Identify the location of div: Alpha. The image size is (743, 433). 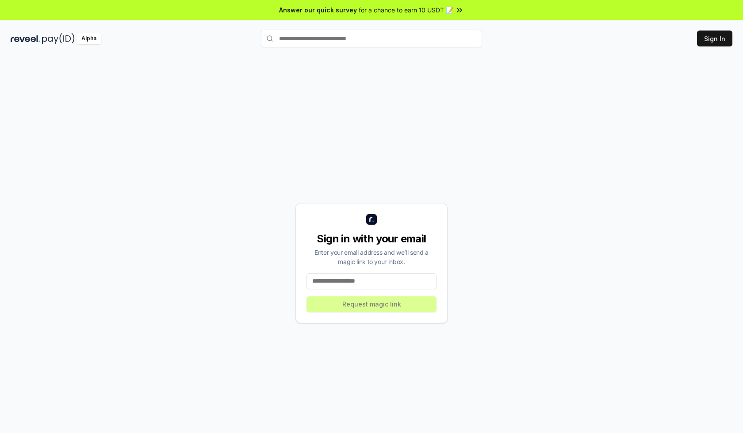
(89, 38).